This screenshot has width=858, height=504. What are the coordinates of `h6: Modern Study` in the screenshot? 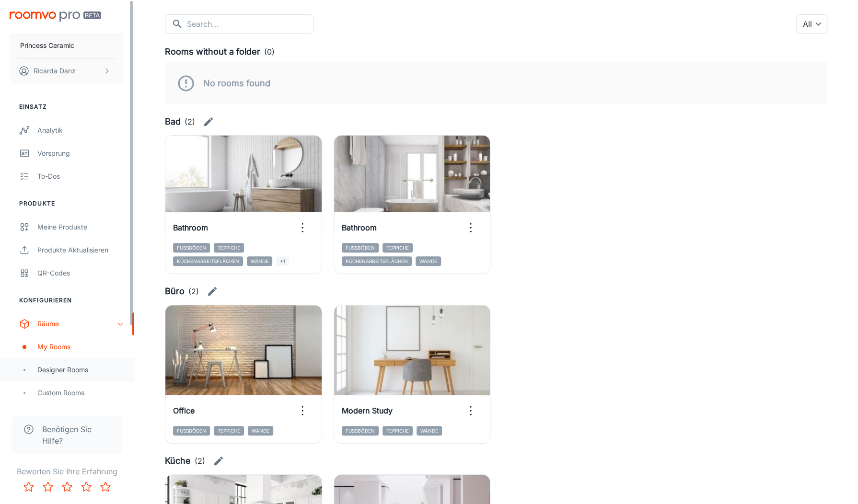 It's located at (367, 410).